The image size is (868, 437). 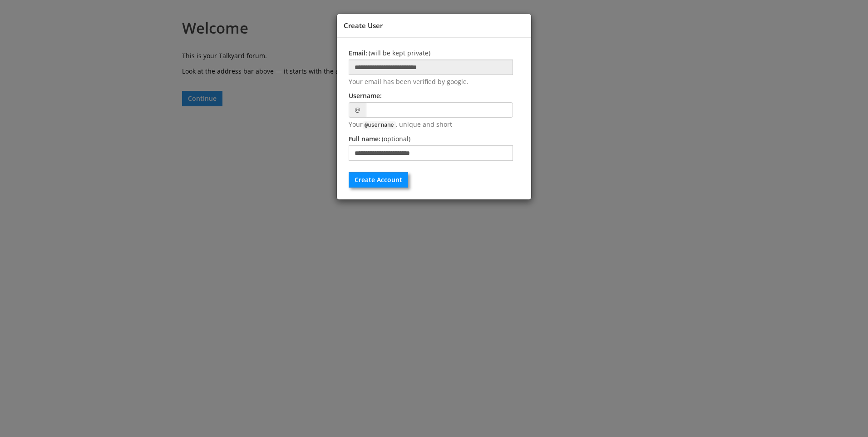 What do you see at coordinates (379, 125) in the screenshot?
I see `code: @username` at bounding box center [379, 125].